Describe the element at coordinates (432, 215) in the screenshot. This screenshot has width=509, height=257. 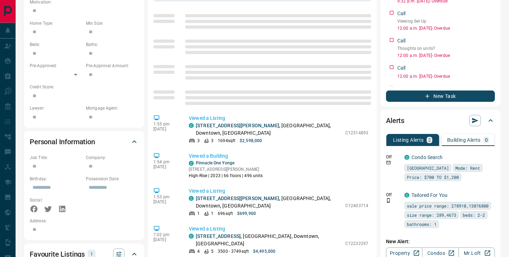
I see `span: size range: 289,4673` at that location.